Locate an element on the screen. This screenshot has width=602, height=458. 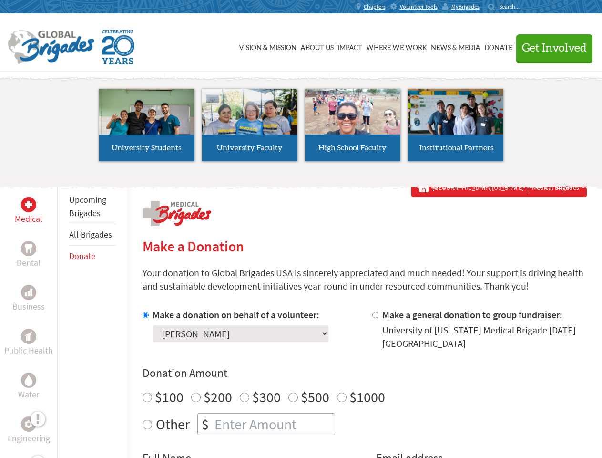
p: Medical is located at coordinates (29, 219).